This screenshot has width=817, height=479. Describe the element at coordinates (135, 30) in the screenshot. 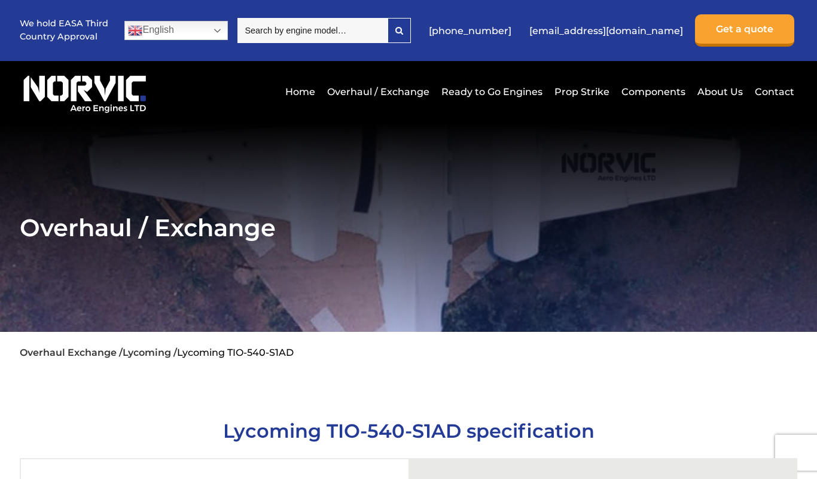

I see `img: en` at that location.